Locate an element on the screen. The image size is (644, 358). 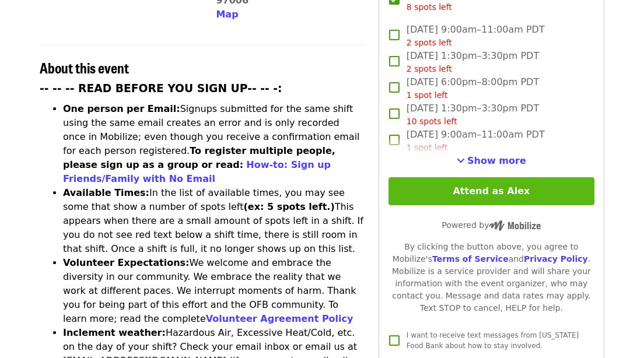
strong: (ex: 5 spots left.) is located at coordinates (289, 206).